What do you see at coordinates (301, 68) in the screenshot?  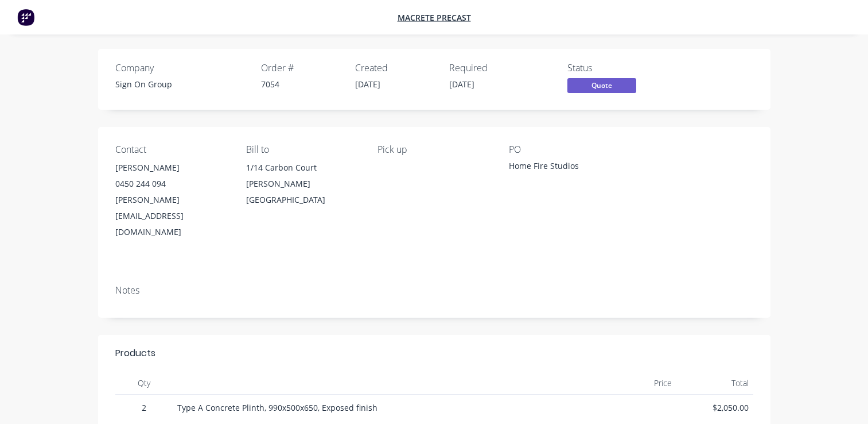 I see `div: Order #` at bounding box center [301, 68].